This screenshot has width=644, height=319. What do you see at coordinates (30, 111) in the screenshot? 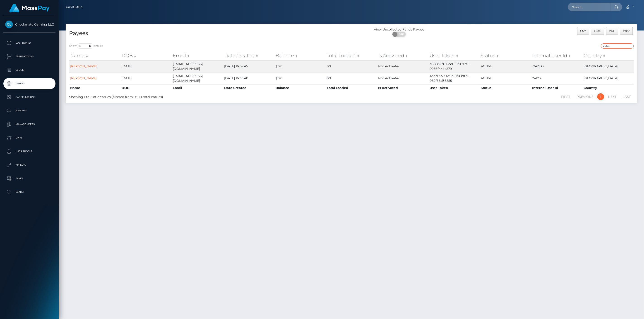
I see `a: Batches` at bounding box center [30, 111].